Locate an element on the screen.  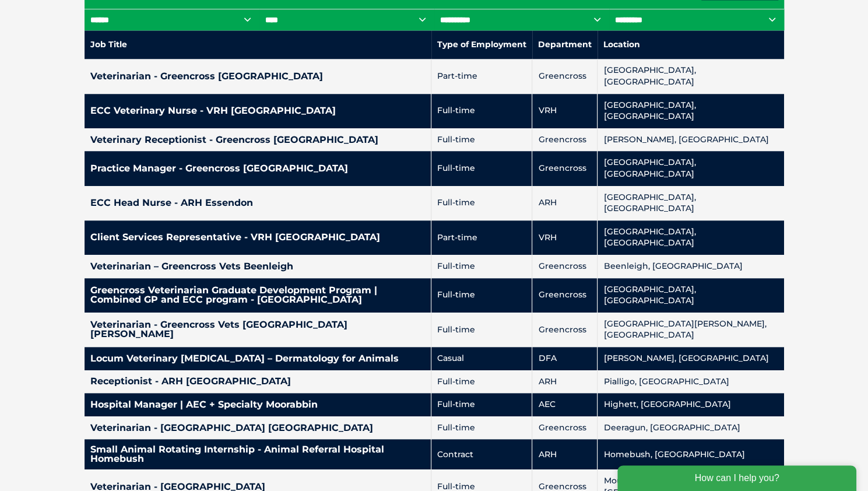
td: Contract is located at coordinates (481, 455).